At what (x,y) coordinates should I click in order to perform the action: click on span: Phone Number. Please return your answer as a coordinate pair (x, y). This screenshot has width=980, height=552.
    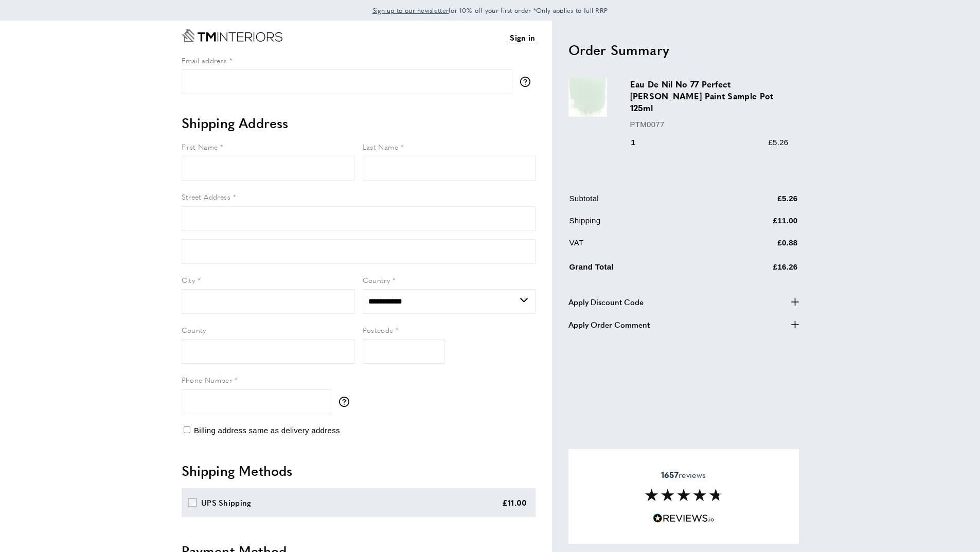
    Looking at the image, I should click on (207, 380).